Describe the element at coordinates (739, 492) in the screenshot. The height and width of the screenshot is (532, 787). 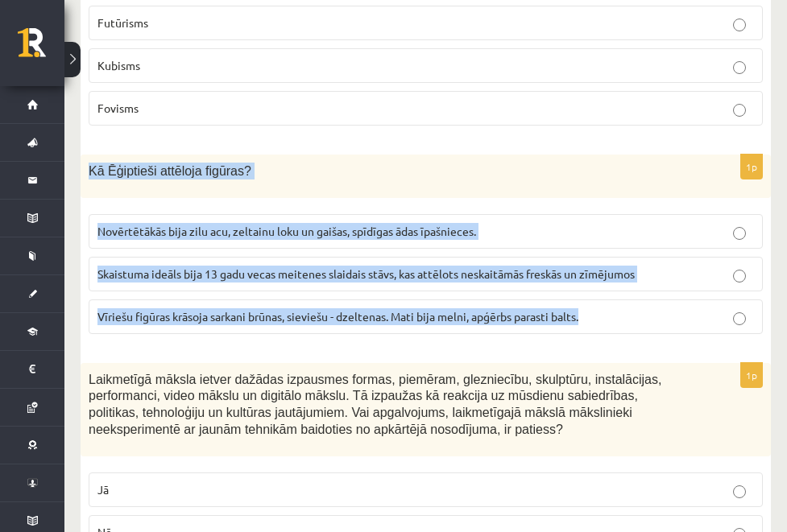
I see `input: Jā` at that location.